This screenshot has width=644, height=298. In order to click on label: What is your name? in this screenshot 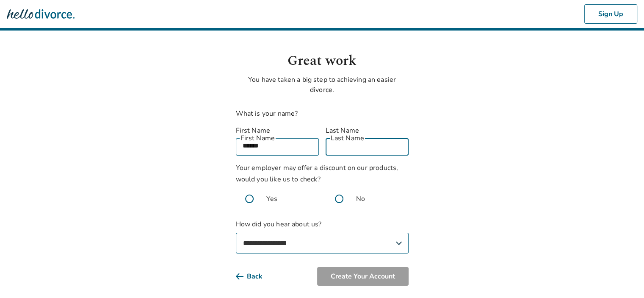, I will do `click(267, 114)`.